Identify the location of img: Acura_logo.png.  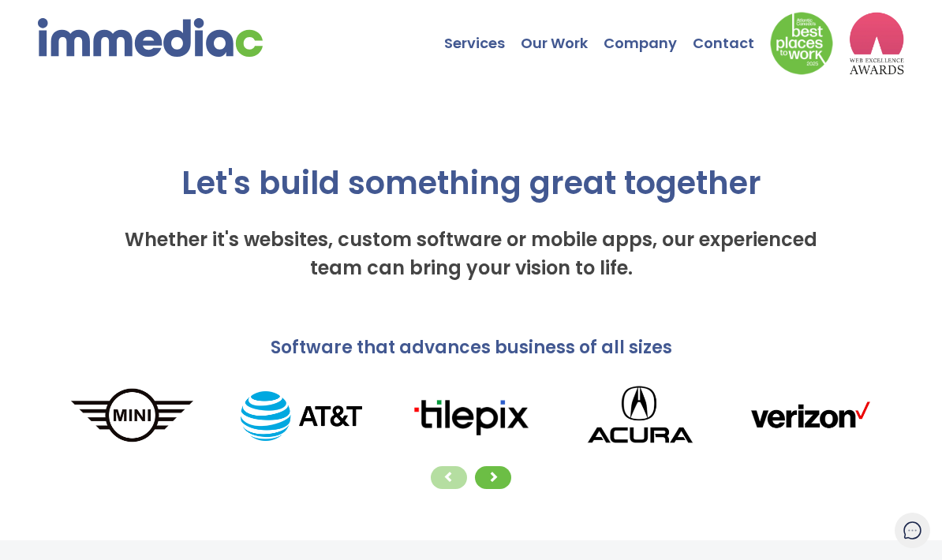
(640, 416).